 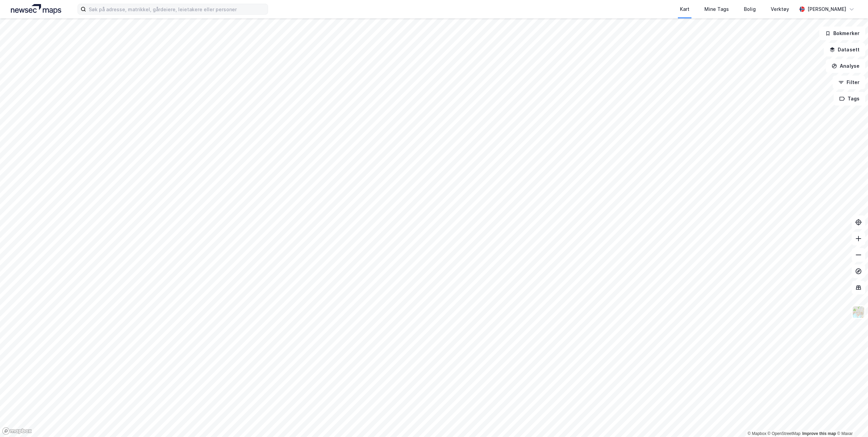 What do you see at coordinates (717, 10) in the screenshot?
I see `div: Mine Tags` at bounding box center [717, 10].